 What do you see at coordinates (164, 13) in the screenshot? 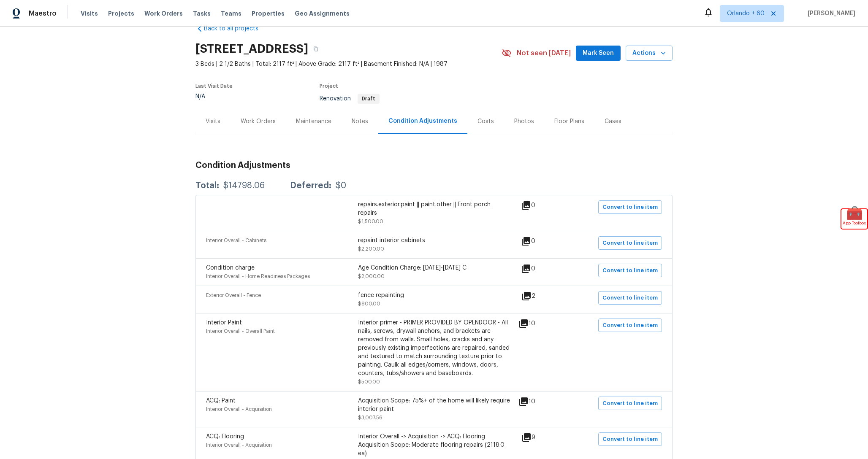
I see `span: Work Orders` at bounding box center [164, 13].